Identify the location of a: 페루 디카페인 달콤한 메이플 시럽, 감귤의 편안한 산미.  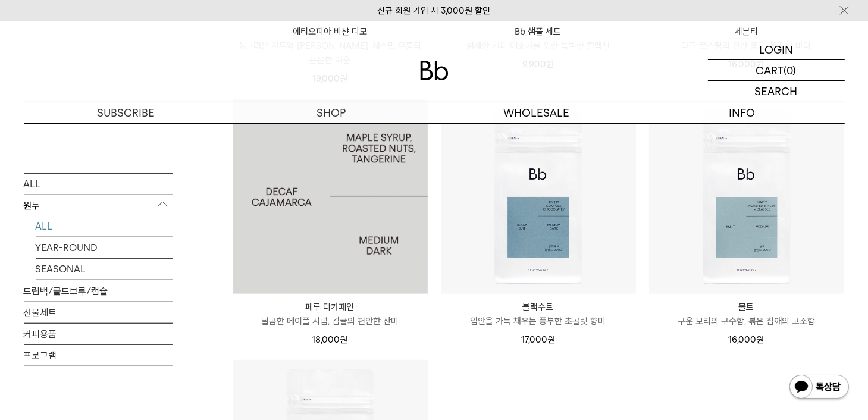
(330, 314).